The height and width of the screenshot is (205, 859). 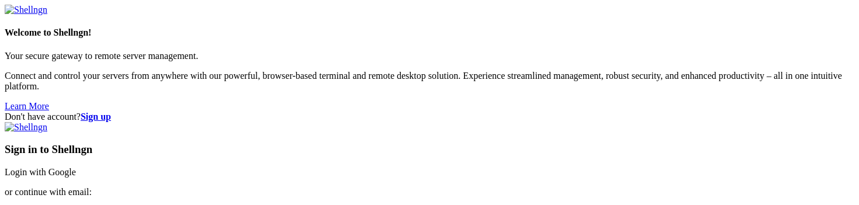 What do you see at coordinates (96, 116) in the screenshot?
I see `strong: Sign up` at bounding box center [96, 116].